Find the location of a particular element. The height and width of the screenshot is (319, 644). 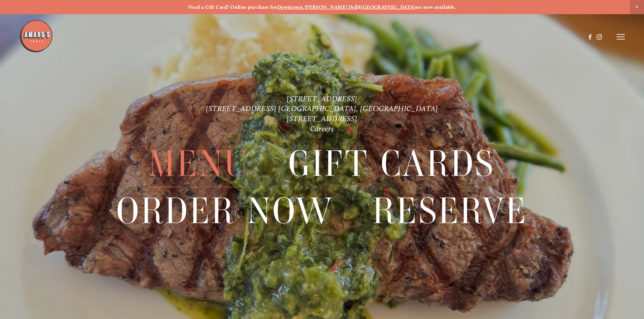

a: Gift Cards is located at coordinates (392, 164).